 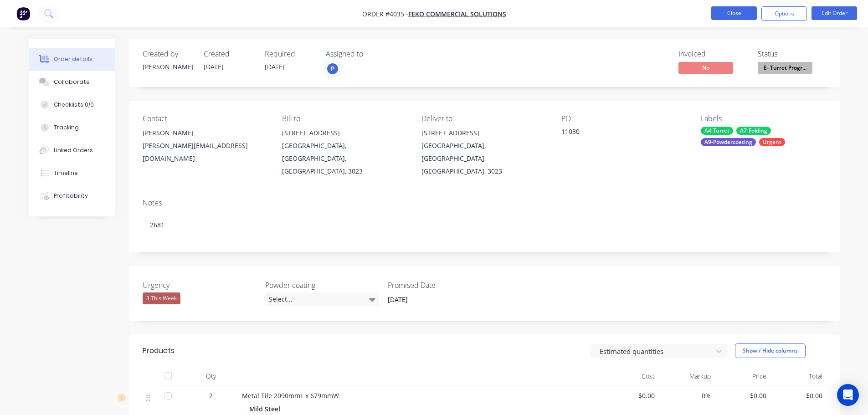 I want to click on div: Profitability, so click(x=70, y=196).